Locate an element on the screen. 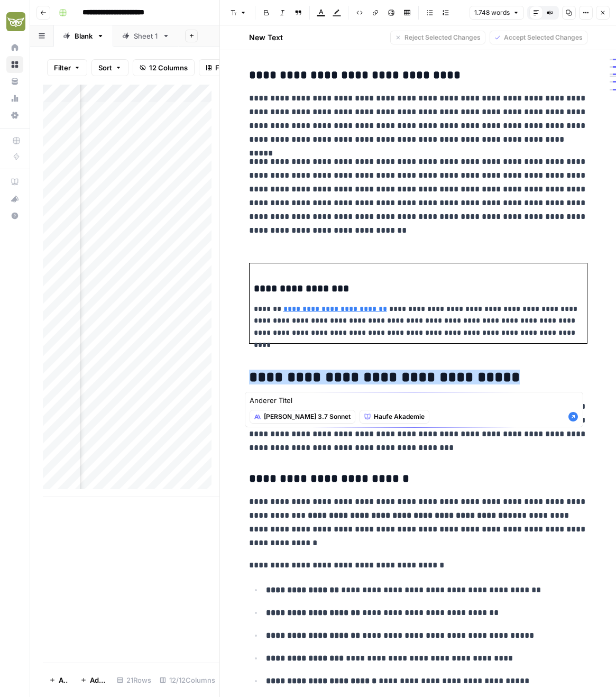 Image resolution: width=616 pixels, height=697 pixels. div: 12/12 Columns is located at coordinates (187, 680).